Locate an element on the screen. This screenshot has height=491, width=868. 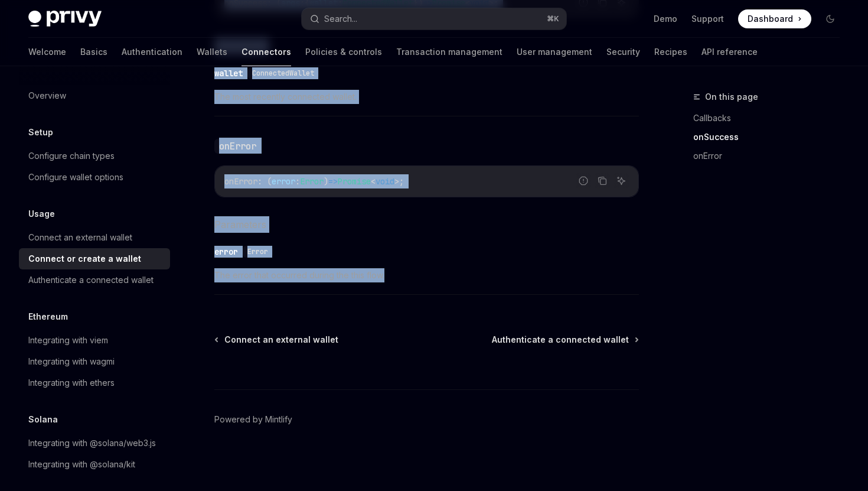
a: Policies & controls is located at coordinates (344, 52).